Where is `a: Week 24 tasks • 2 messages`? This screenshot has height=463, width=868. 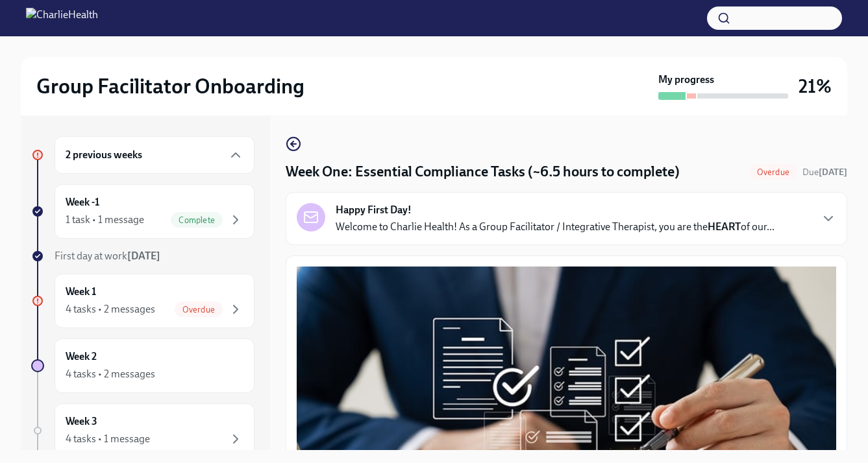
a: Week 24 tasks • 2 messages is located at coordinates (142, 366).